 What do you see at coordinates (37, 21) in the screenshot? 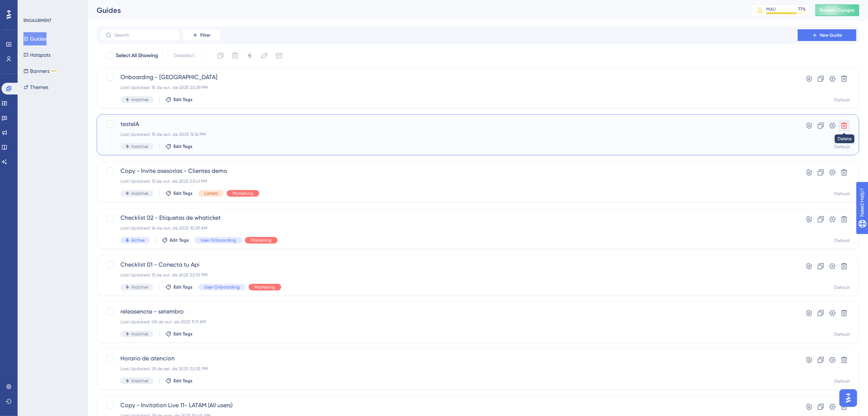
I see `div: ENGAGEMENT` at bounding box center [37, 21].